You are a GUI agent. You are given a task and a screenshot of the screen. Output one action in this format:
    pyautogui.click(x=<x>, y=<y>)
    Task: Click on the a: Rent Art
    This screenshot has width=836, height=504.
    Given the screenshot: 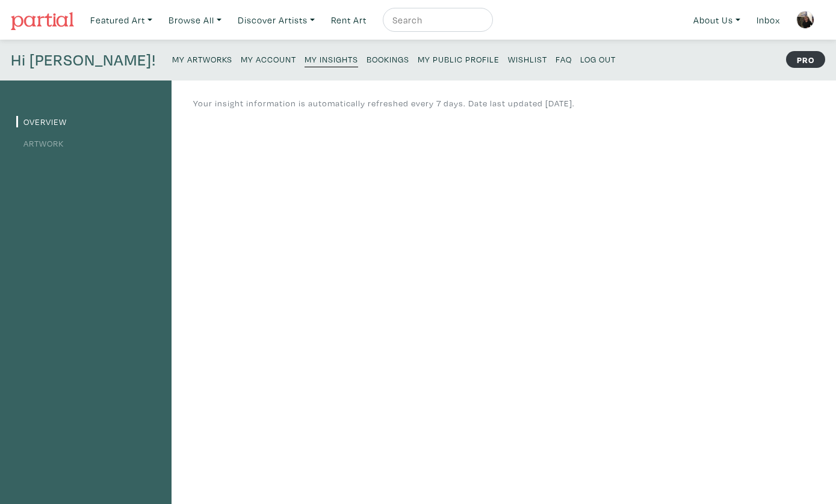 What is the action you would take?
    pyautogui.click(x=348, y=20)
    